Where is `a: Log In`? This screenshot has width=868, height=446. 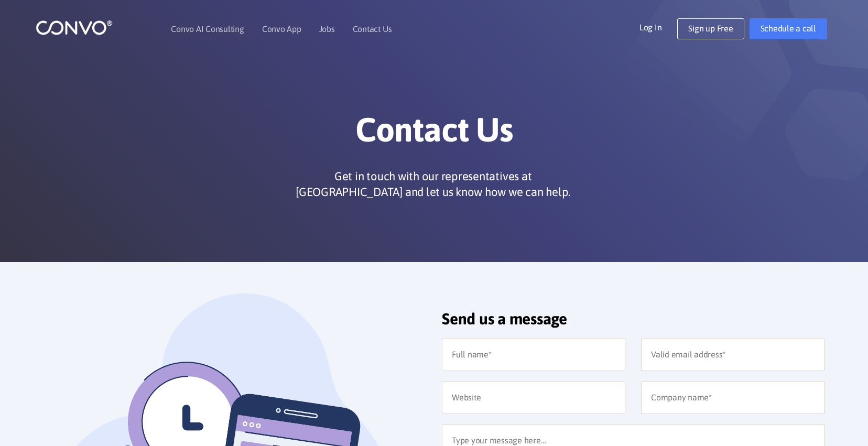
a: Log In is located at coordinates (658, 26).